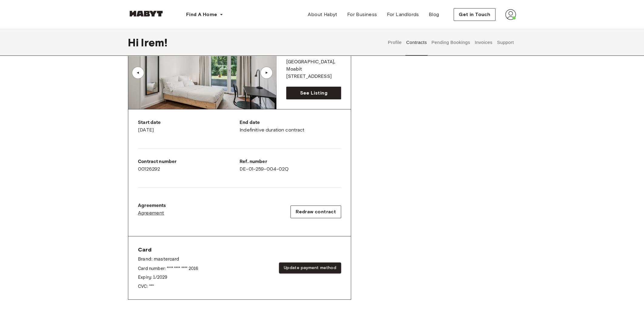 Image resolution: width=644 pixels, height=313 pixels. Describe the element at coordinates (313, 93) in the screenshot. I see `span: See Listing` at that location.